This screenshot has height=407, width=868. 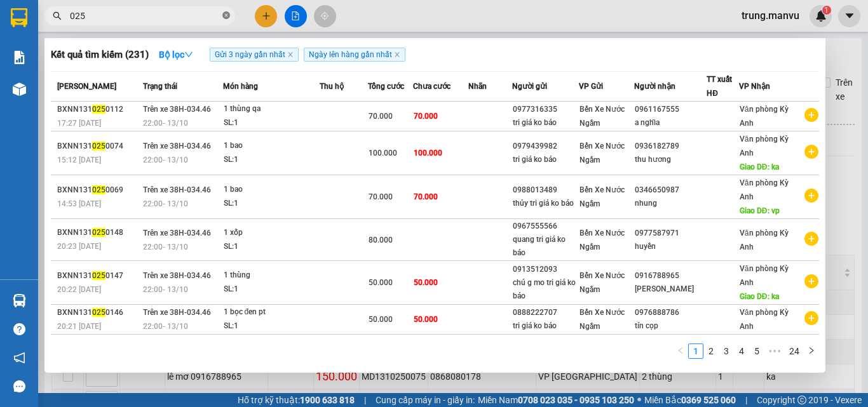 I want to click on li: Next Page, so click(x=811, y=351).